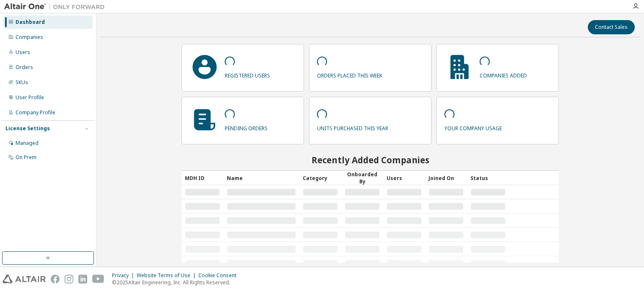 This screenshot has width=644, height=291. What do you see at coordinates (27, 128) in the screenshot?
I see `div: License Settings` at bounding box center [27, 128].